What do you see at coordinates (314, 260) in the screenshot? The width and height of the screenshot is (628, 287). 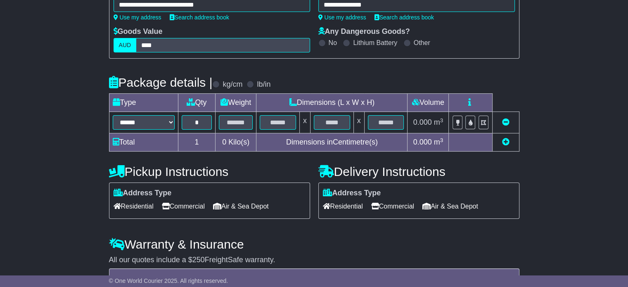 I see `div: All our quotes include a $ FreightSafe warranty.` at bounding box center [314, 260].